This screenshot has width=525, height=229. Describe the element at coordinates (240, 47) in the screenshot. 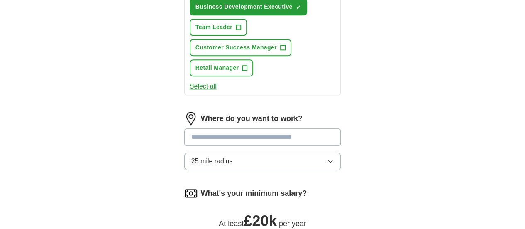

I see `button: Customer Success Manager` at that location.